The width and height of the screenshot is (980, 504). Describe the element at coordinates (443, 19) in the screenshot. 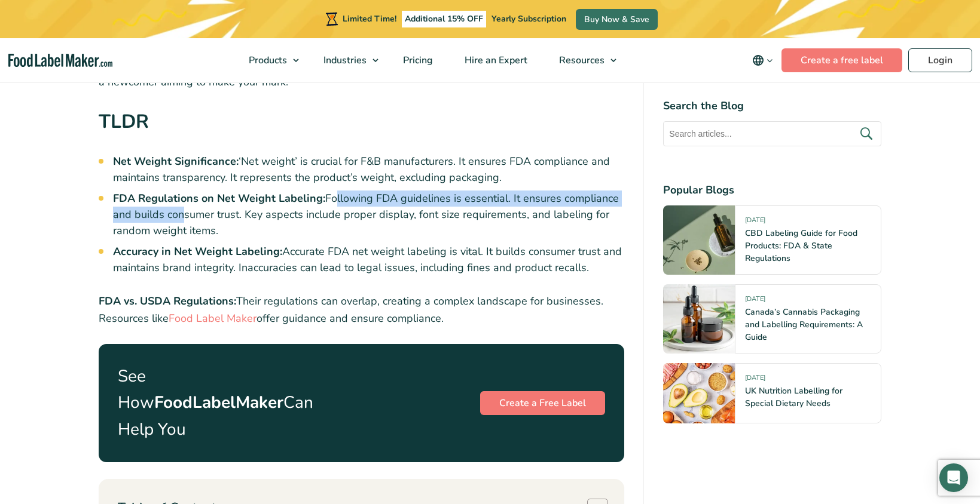

I see `span: Additional 15% OFF` at that location.